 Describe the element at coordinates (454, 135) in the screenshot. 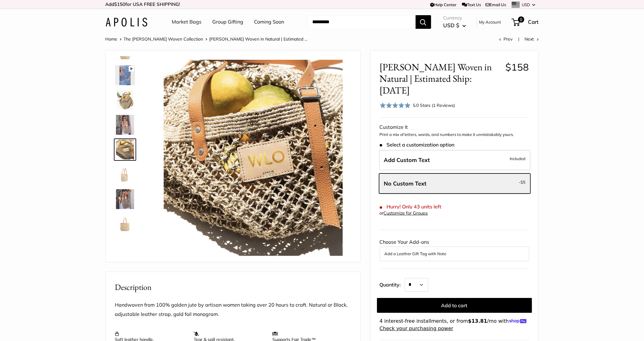

I see `p: Print a mix of letters, words, and numbers to make it unmistakably yours.` at that location.